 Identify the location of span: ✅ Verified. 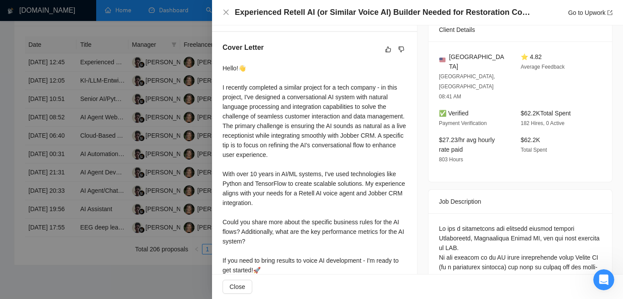
(454, 113).